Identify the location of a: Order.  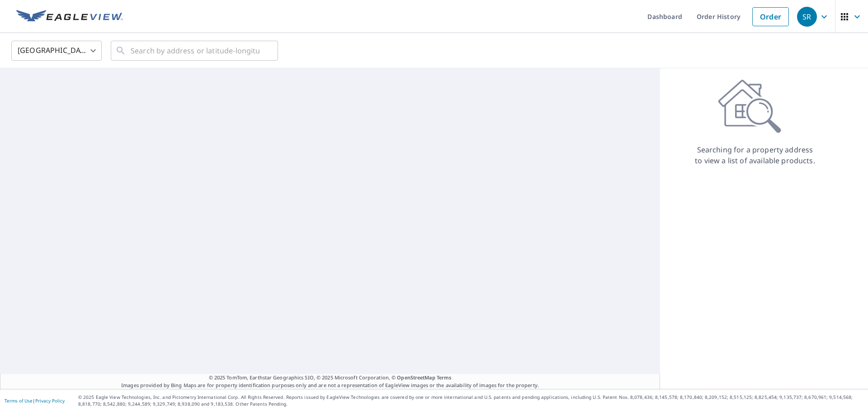
(770, 17).